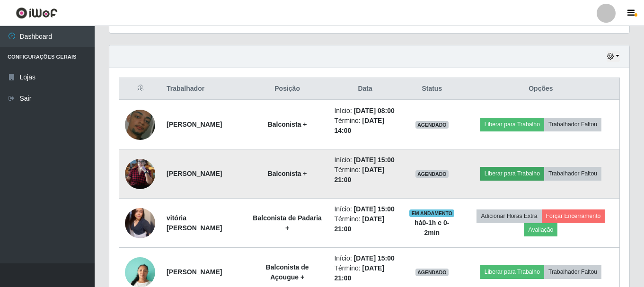 Image resolution: width=644 pixels, height=287 pixels. Describe the element at coordinates (287, 223) in the screenshot. I see `strong: Balconista de Padaria +` at that location.